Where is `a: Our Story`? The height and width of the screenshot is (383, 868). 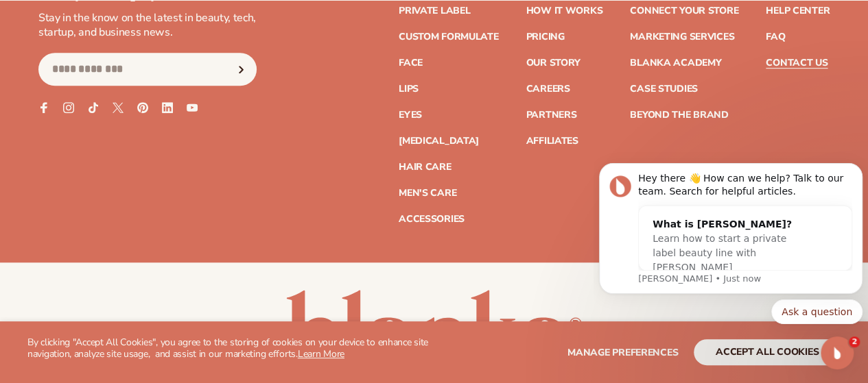 a: Our Story is located at coordinates (552, 64).